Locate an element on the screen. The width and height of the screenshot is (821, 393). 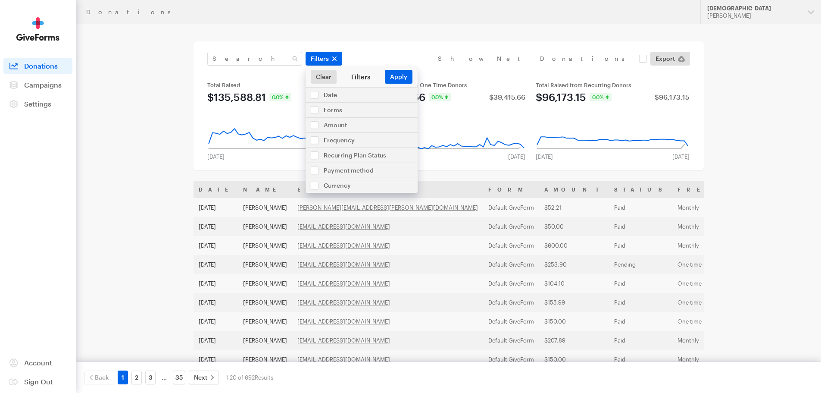
span: Campaigns is located at coordinates (43, 84).